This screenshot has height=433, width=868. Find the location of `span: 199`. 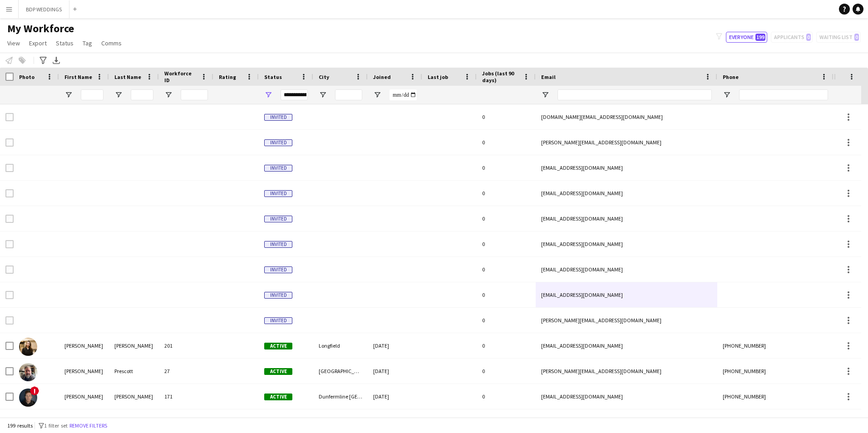

span: 199 is located at coordinates (760, 37).